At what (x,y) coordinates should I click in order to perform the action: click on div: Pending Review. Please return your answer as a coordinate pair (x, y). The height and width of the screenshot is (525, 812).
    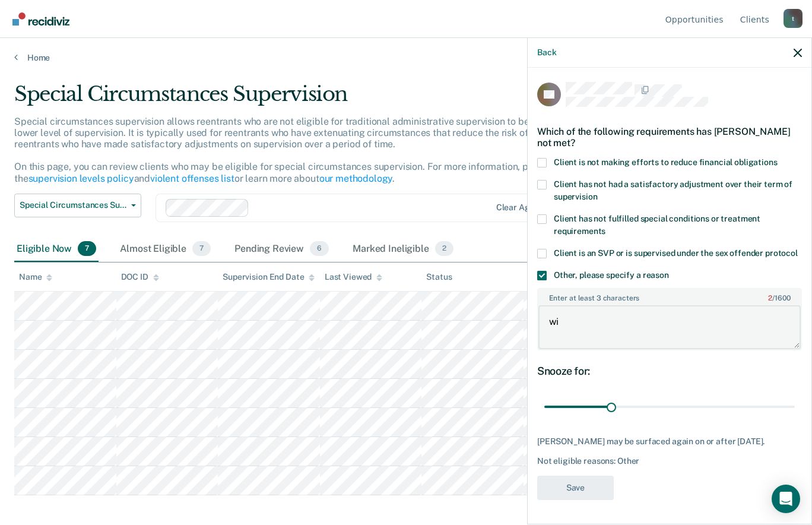
    Looking at the image, I should click on (281, 250).